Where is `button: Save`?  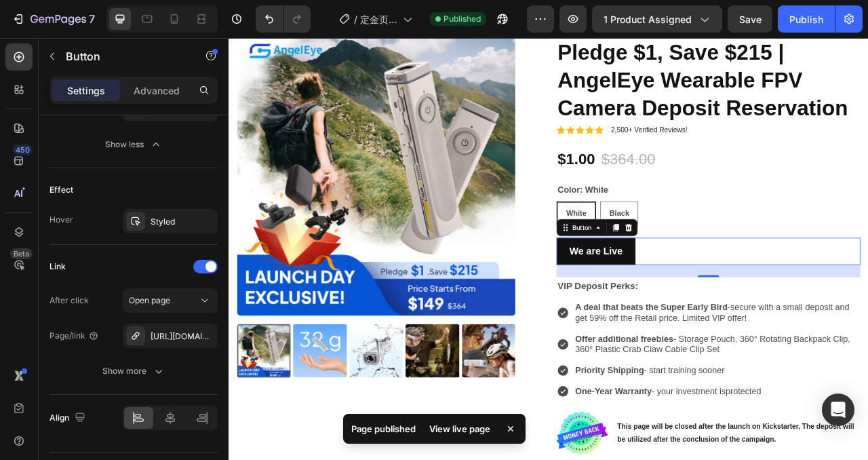
button: Save is located at coordinates (750, 19).